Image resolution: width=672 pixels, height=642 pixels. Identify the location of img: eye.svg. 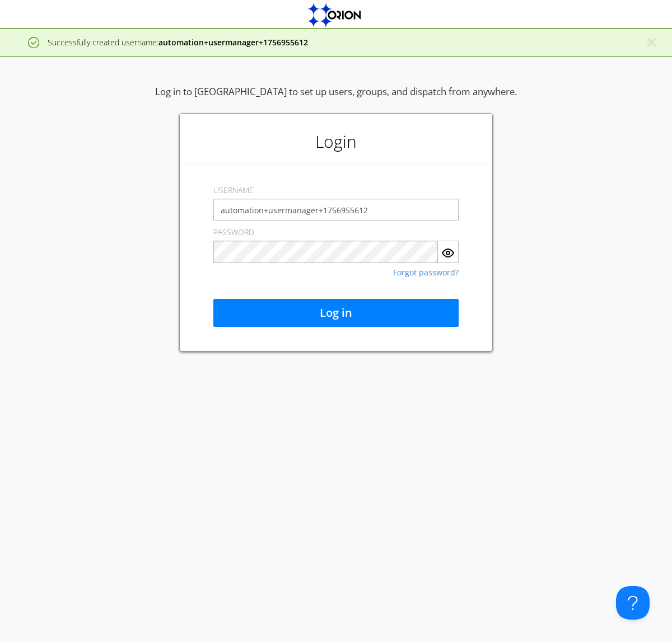
(448, 253).